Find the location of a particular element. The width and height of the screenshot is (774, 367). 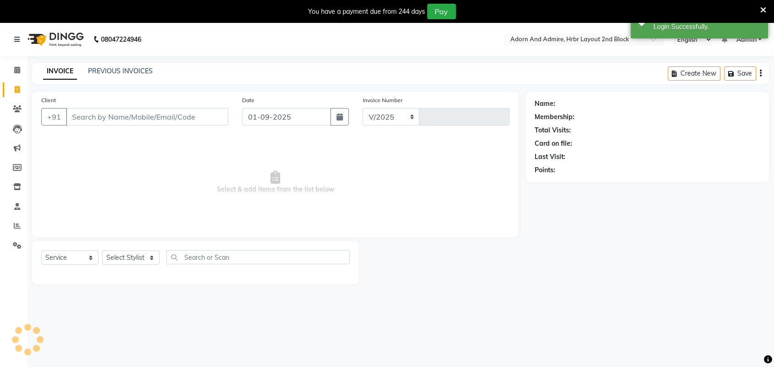

div: Card on file: is located at coordinates (554, 144).